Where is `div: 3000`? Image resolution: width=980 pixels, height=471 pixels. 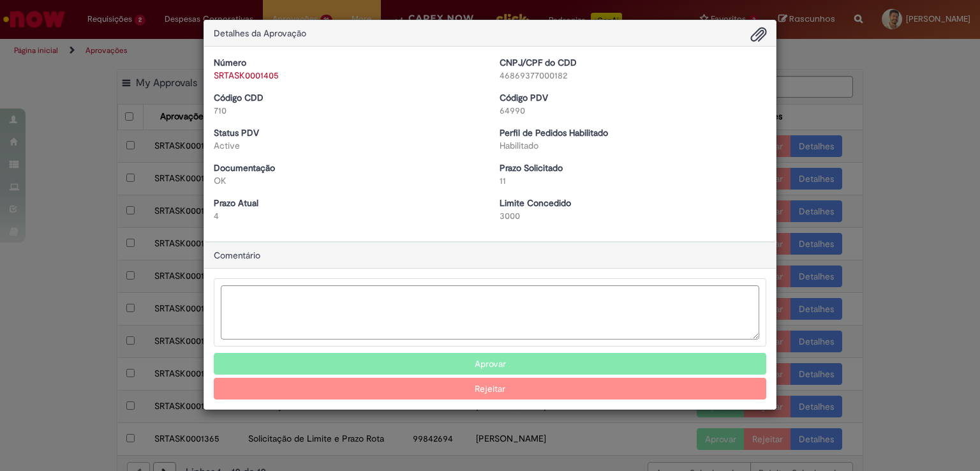 div: 3000 is located at coordinates (633, 216).